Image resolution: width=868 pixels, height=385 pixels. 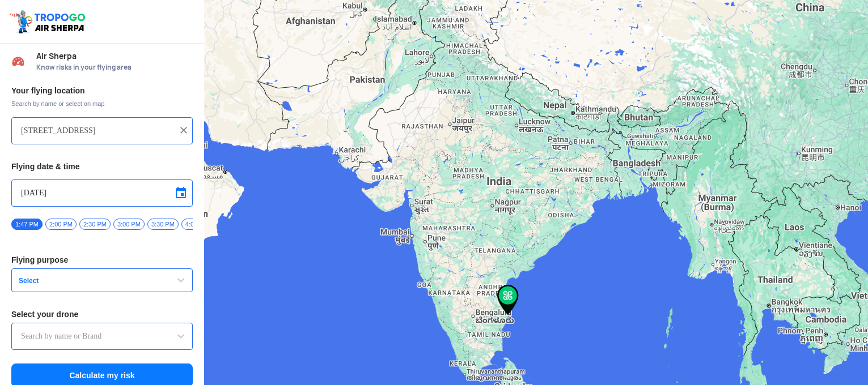 What do you see at coordinates (115, 56) in the screenshot?
I see `span: Air Sherpa` at bounding box center [115, 56].